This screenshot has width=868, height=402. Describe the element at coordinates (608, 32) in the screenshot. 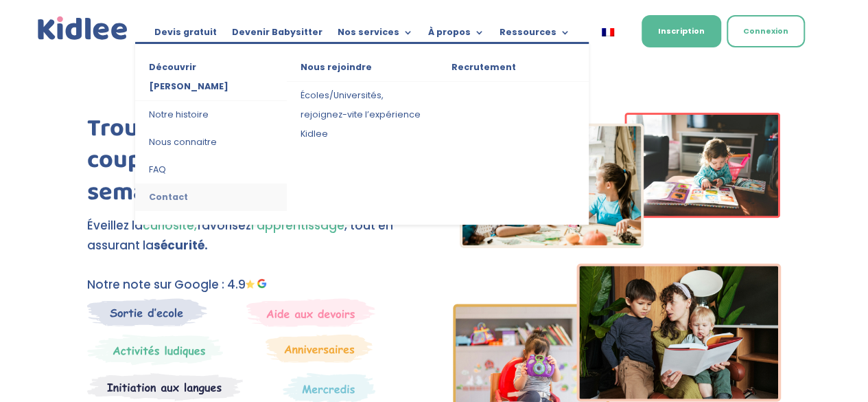

I see `img: Français` at that location.